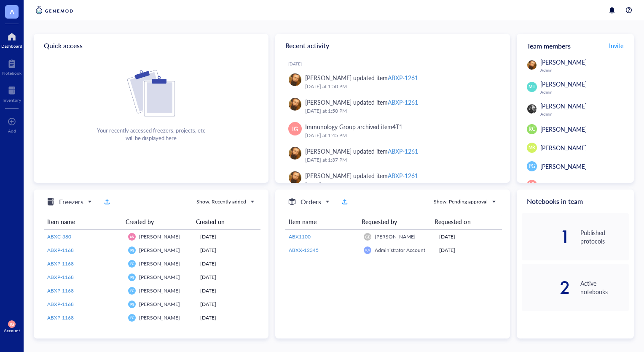 The image size is (644, 352). Describe the element at coordinates (222, 202) in the screenshot. I see `div: Show: Recently added` at that location.